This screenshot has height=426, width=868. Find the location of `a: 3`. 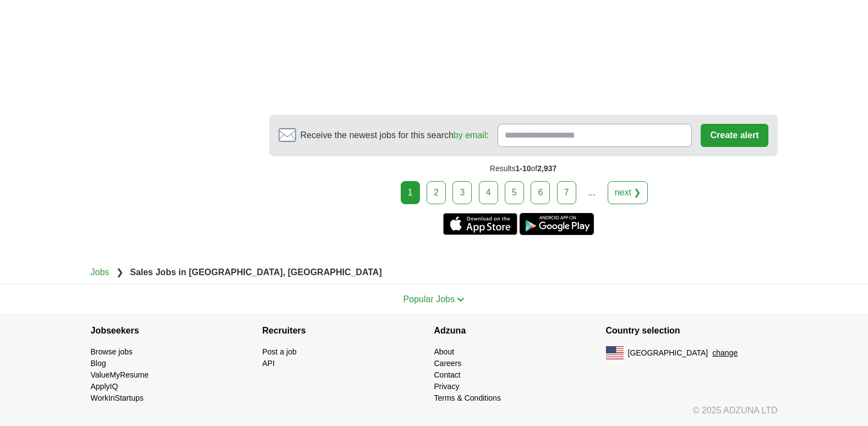

a: 3 is located at coordinates (462, 193).